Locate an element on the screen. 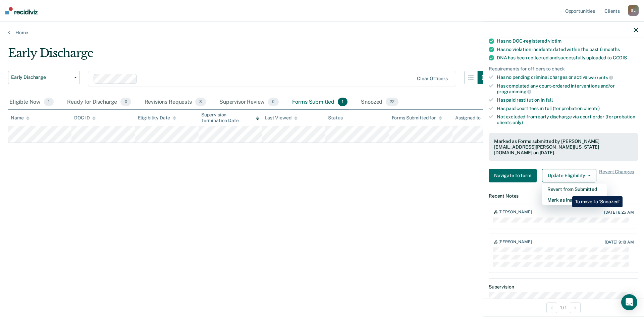 Image resolution: width=644 pixels, height=317 pixels. div: Has paid court fees in full (for probation is located at coordinates (568, 108).